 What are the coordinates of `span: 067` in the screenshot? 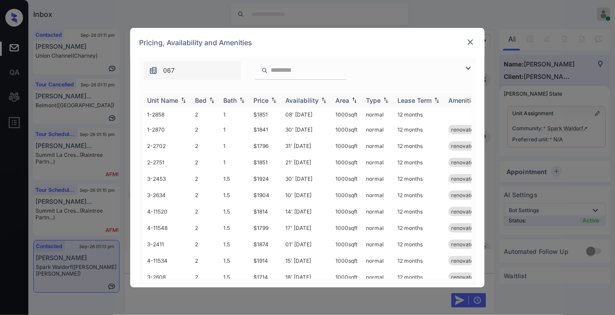 It's located at (169, 70).